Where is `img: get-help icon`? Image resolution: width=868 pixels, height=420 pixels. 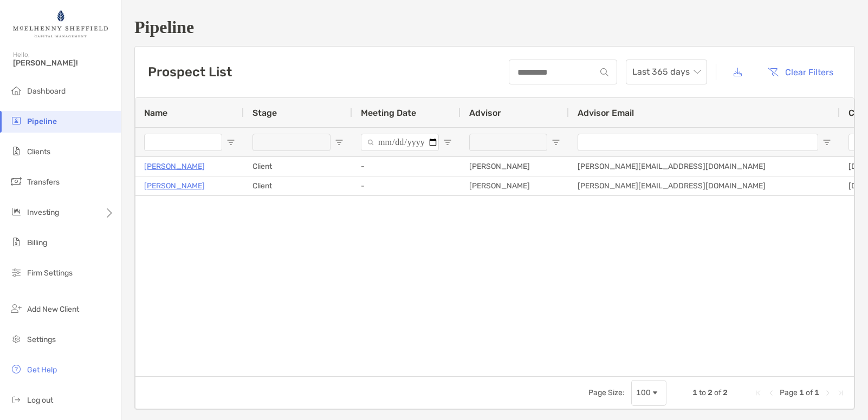 img: get-help icon is located at coordinates (16, 369).